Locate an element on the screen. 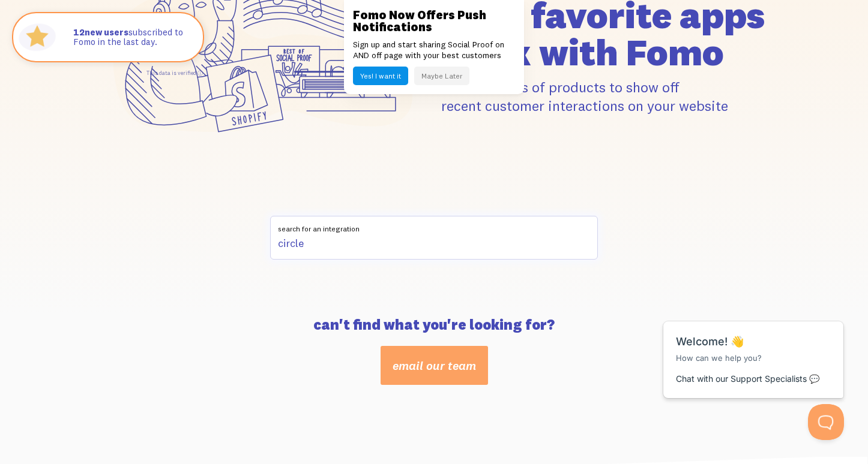 This screenshot has width=868, height=464. span: 12 is located at coordinates (78, 32).